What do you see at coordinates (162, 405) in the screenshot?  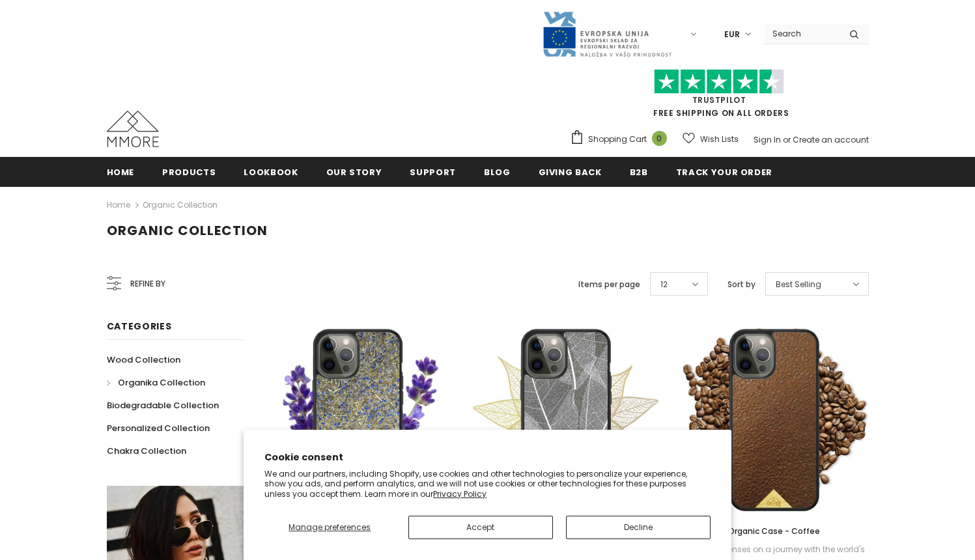 I see `a: Biodegradable Collection` at bounding box center [162, 405].